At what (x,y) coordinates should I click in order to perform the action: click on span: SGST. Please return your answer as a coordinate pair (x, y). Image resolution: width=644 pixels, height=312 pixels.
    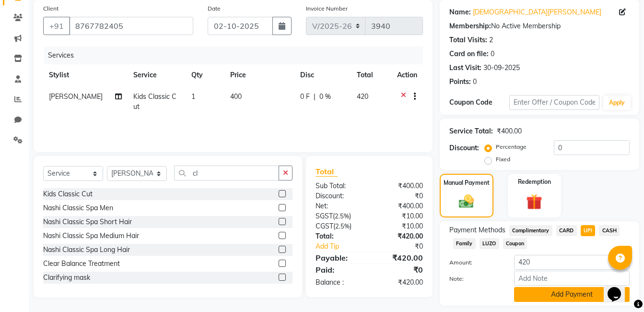
    Looking at the image, I should click on (324, 216).